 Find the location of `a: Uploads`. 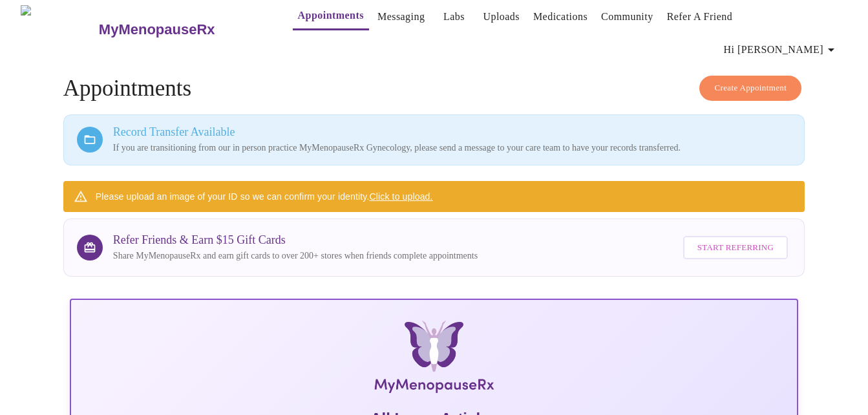

a: Uploads is located at coordinates (501, 17).